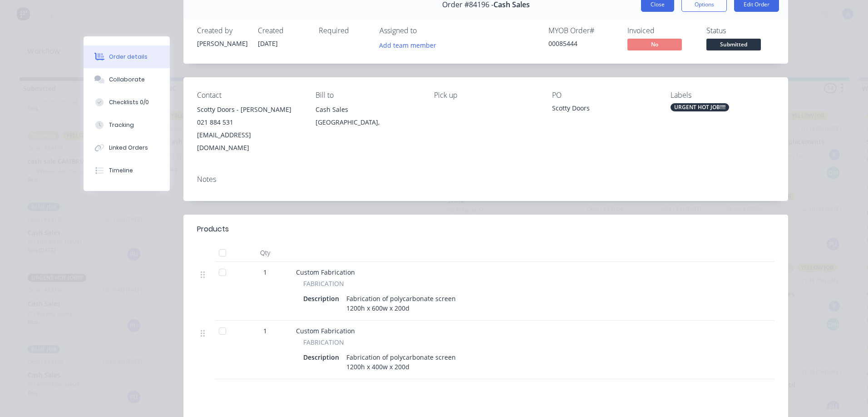 The image size is (868, 417). Describe the element at coordinates (604, 110) in the screenshot. I see `div: Scotty Doors` at that location.